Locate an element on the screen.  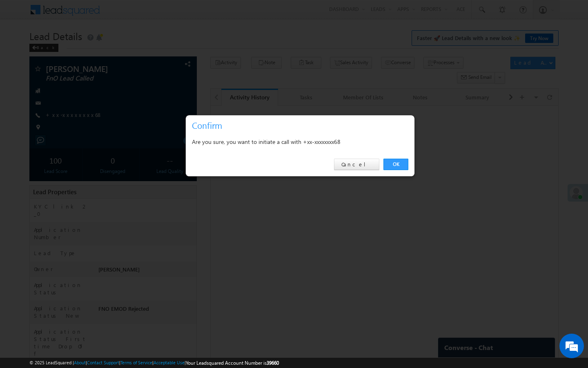
a: OK is located at coordinates (395, 164).